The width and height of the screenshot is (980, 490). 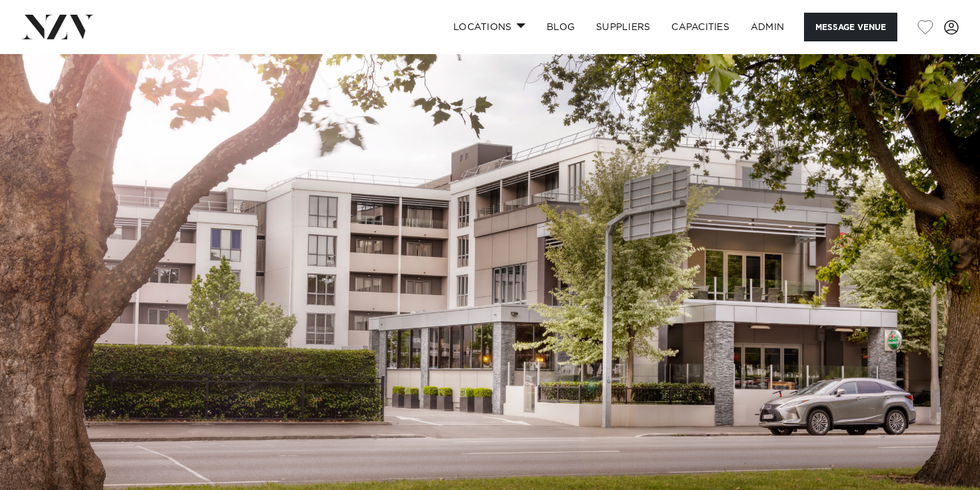 What do you see at coordinates (57, 27) in the screenshot?
I see `img: nzv-logo.png` at bounding box center [57, 27].